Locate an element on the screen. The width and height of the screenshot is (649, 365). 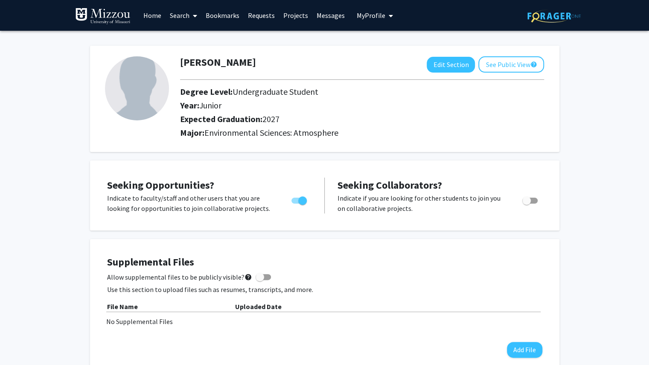
a: Messages is located at coordinates (331, 15).